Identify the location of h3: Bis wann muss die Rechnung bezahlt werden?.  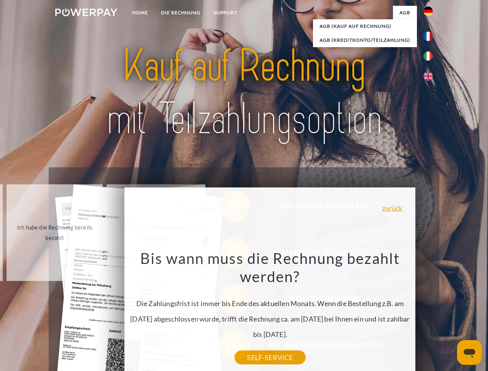
(270, 267).